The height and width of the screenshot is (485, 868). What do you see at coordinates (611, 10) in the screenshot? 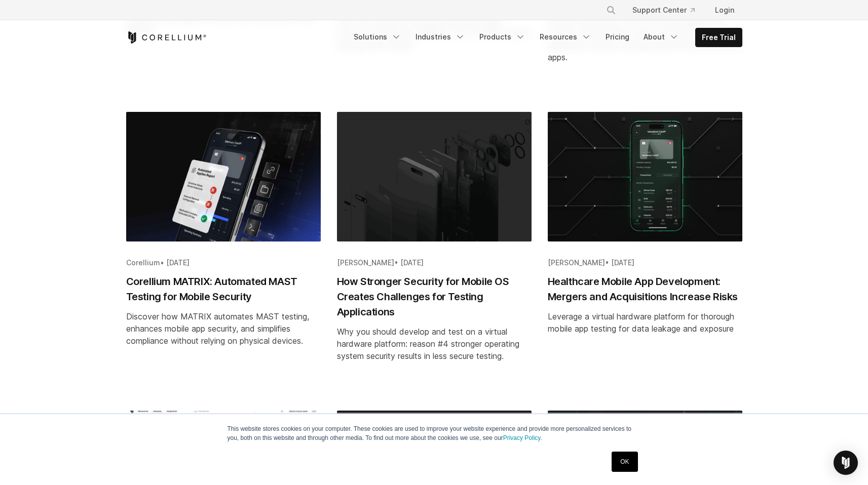
I see `button: Search` at bounding box center [611, 10].